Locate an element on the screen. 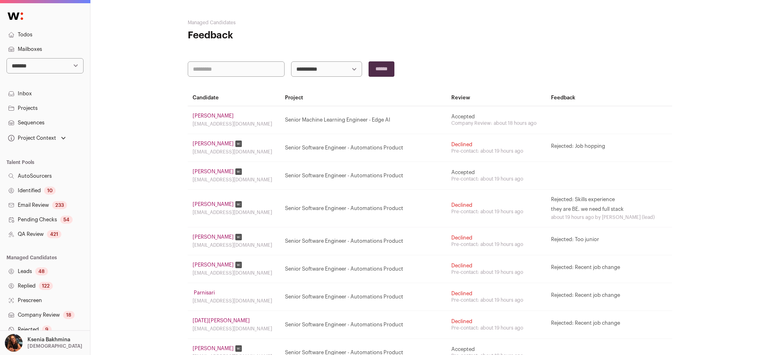 The image size is (769, 355). img: Wellfound is located at coordinates (15, 16).